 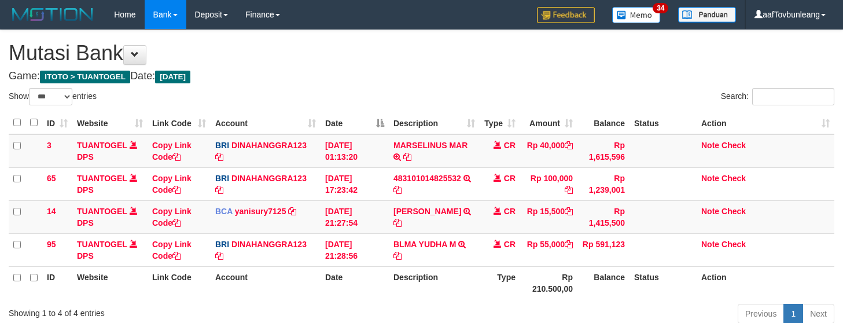 I want to click on td: Rp 15,500, so click(x=548, y=216).